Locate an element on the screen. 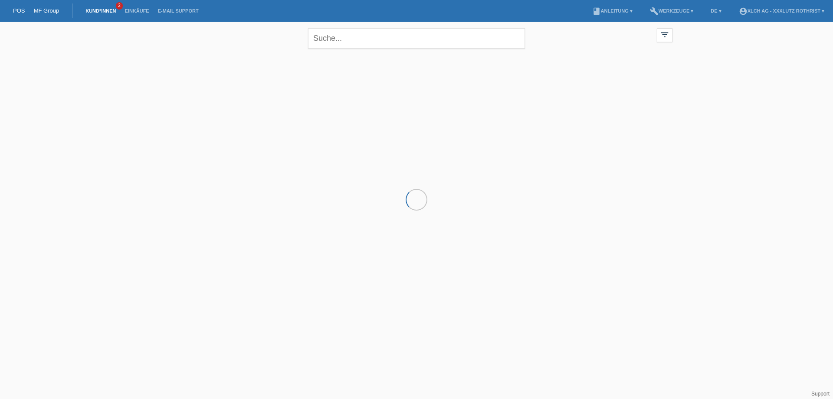 The image size is (833, 399). a: account_circleXLCH AG - XXXLutz Rothrist ▾ is located at coordinates (781, 11).